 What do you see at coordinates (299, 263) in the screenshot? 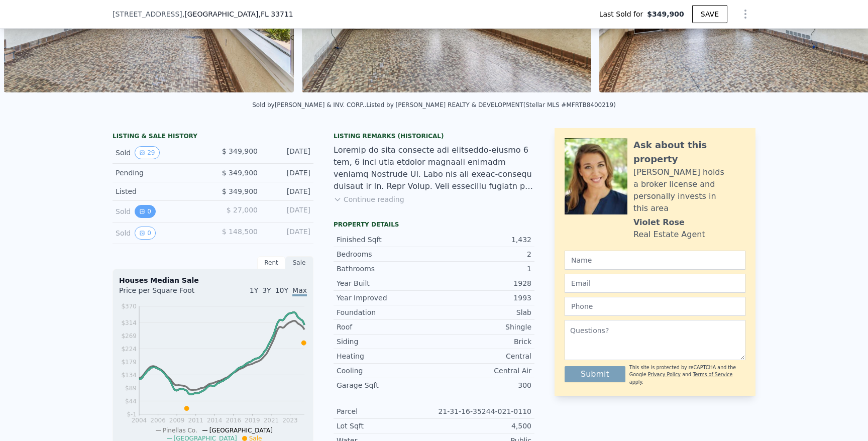
I see `div: Sale` at bounding box center [299, 263].